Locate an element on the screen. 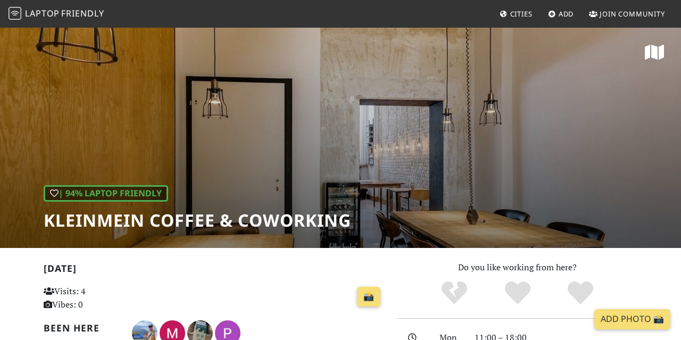 The height and width of the screenshot is (340, 681). a: Join Community is located at coordinates (627, 14).